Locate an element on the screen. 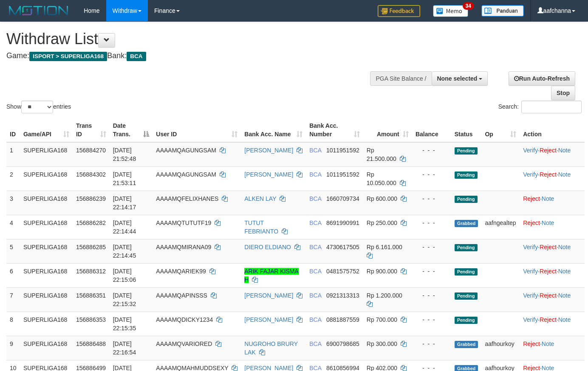 This screenshot has height=371, width=588. td: 8 is located at coordinates (13, 323).